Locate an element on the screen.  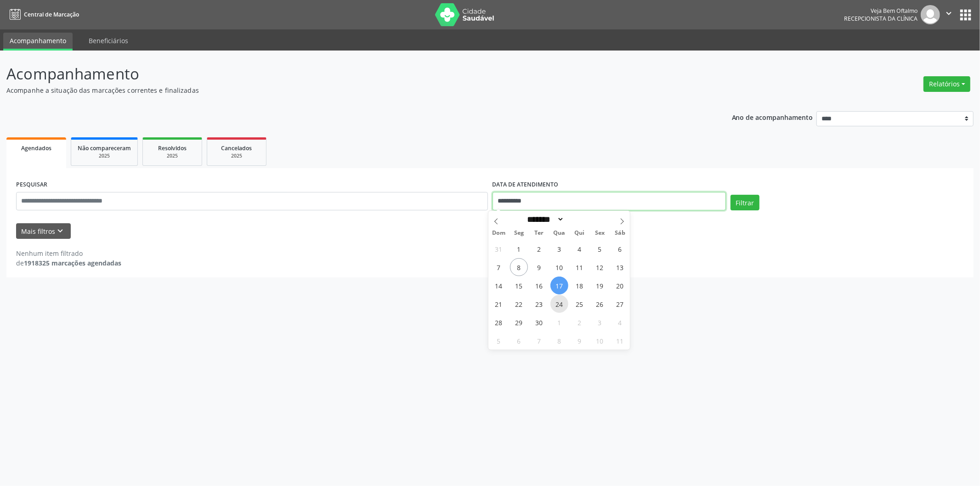
span: Setembro 16, 2025 is located at coordinates (539, 285).